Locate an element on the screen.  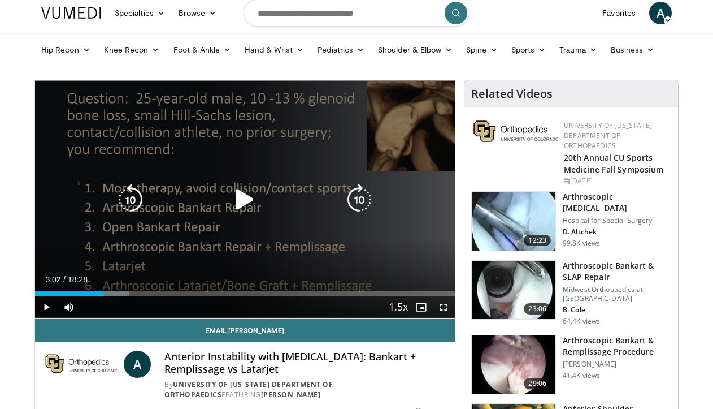
p: 99.8K views is located at coordinates (581, 243).